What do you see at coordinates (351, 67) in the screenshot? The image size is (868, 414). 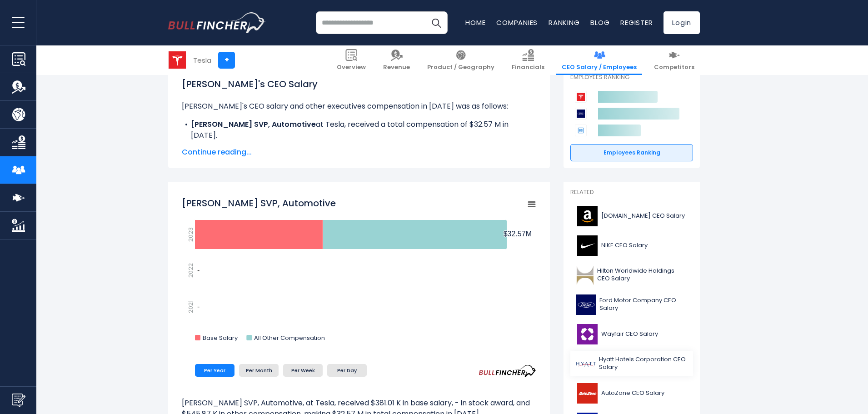 I see `span: Overview` at bounding box center [351, 67].